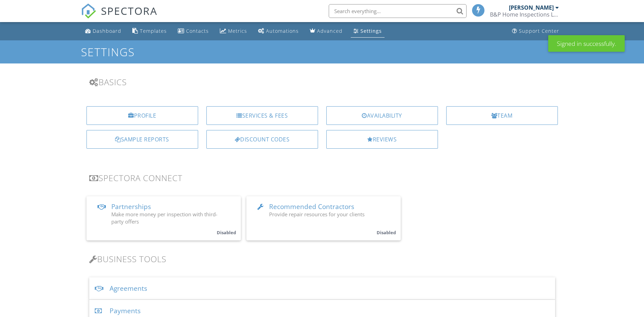 This screenshot has width=644, height=317. What do you see at coordinates (262, 116) in the screenshot?
I see `div: Services & Fees` at bounding box center [262, 116].